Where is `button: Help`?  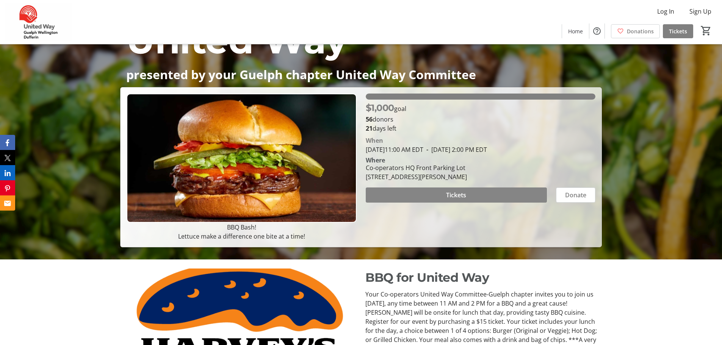 button: Help is located at coordinates (597, 31).